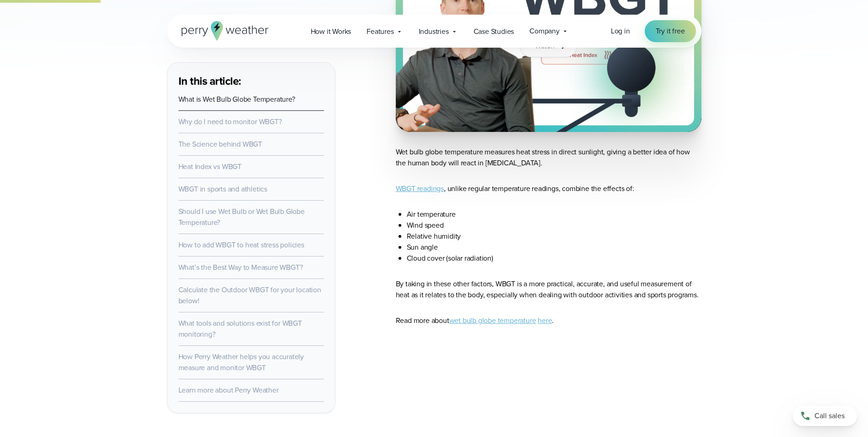 The height and width of the screenshot is (437, 868). What do you see at coordinates (825, 416) in the screenshot?
I see `a: Call sales` at bounding box center [825, 416].